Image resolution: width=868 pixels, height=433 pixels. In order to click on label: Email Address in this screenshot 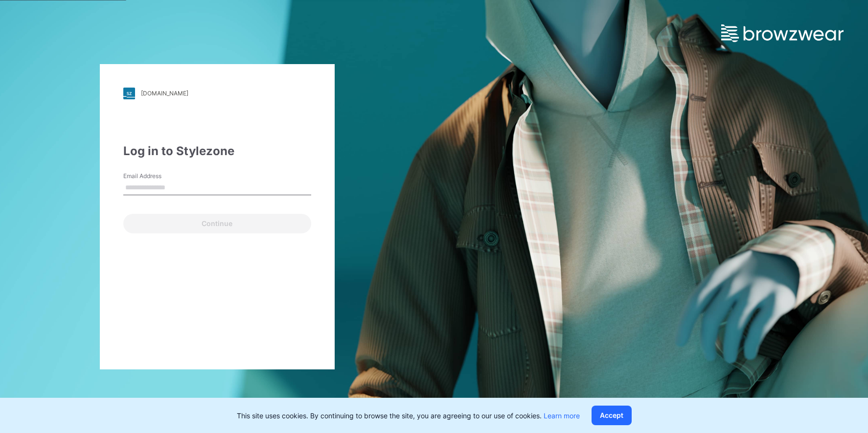, I will do `click(158, 176)`.